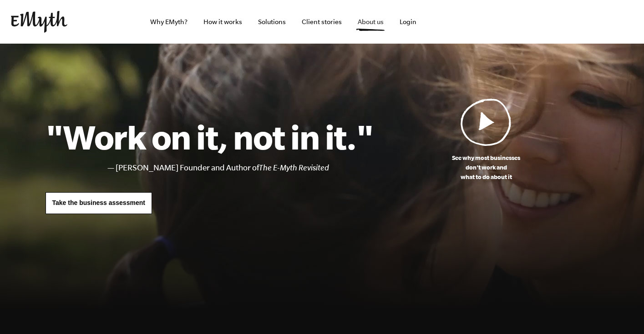 The height and width of the screenshot is (334, 644). Describe the element at coordinates (621, 312) in the screenshot. I see `div: Chat Widget` at that location.